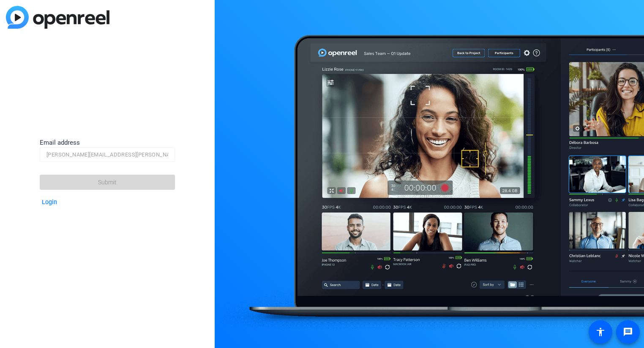 The height and width of the screenshot is (348, 644). What do you see at coordinates (50, 202) in the screenshot?
I see `a: Login` at bounding box center [50, 202].